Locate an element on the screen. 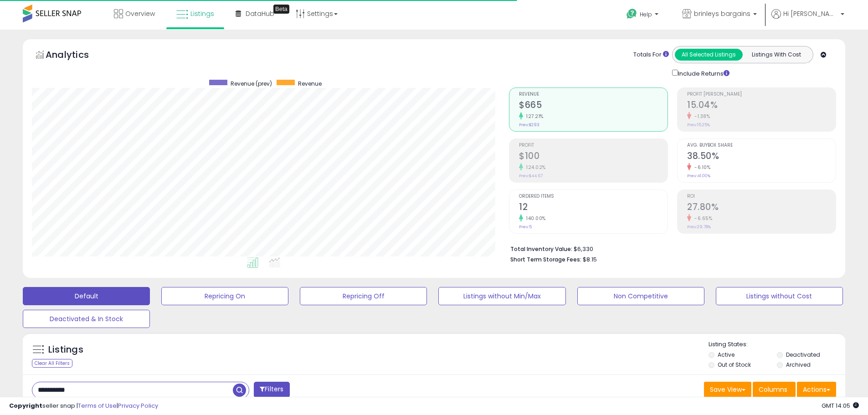 This screenshot has height=415, width=868. button: Filters is located at coordinates (271, 389).